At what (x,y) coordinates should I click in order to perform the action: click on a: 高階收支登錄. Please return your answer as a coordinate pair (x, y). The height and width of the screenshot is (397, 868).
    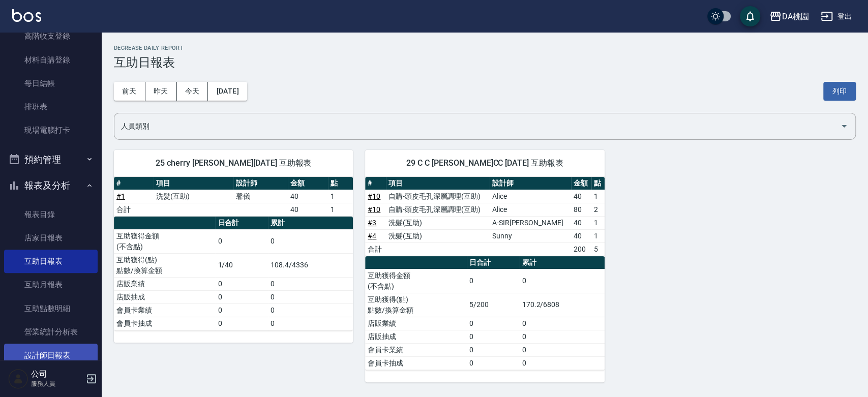
    Looking at the image, I should click on (51, 36).